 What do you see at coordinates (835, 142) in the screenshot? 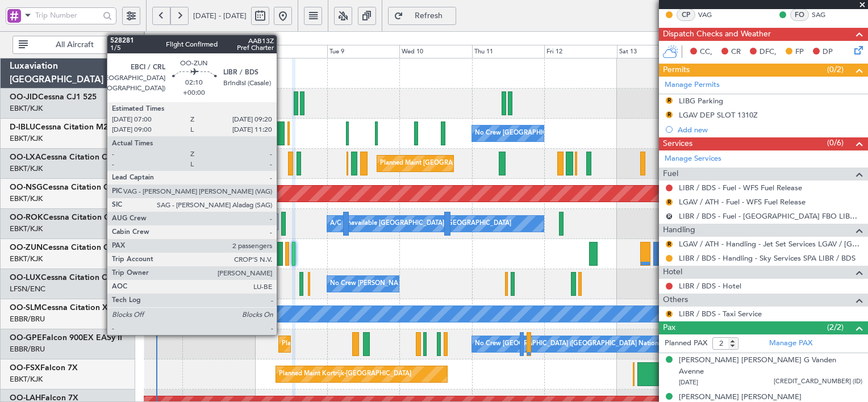
I see `span: (0/6)` at bounding box center [835, 142].